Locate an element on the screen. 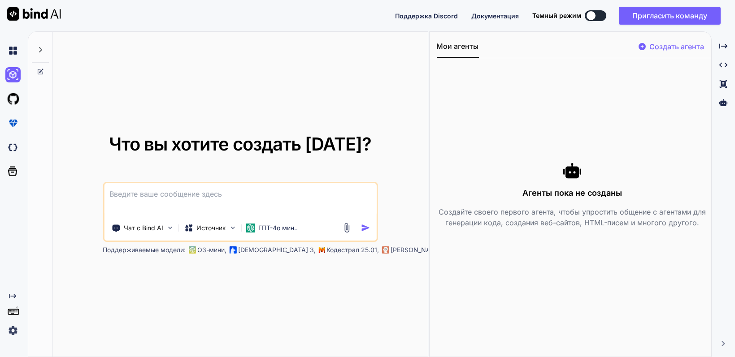  font: Документация is located at coordinates (495, 16).